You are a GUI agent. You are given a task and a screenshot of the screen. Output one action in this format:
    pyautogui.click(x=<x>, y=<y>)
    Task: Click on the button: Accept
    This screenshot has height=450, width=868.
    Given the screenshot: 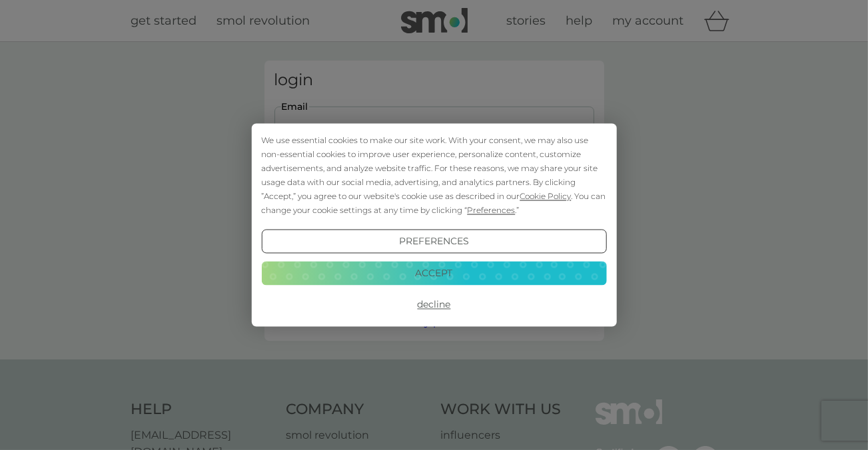 What is the action you would take?
    pyautogui.click(x=434, y=273)
    